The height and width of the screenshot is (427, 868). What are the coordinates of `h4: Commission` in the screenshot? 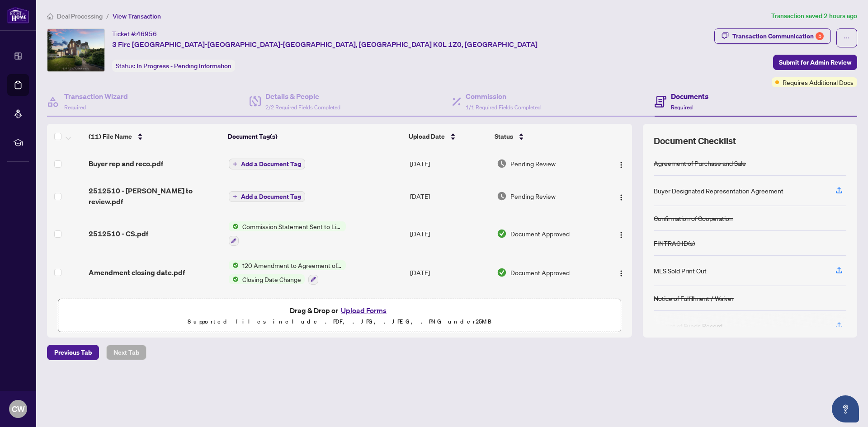 It's located at (503, 97).